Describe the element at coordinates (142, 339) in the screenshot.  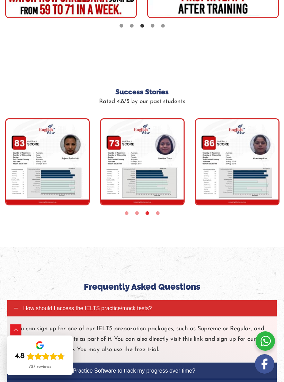
I see `p: You can sign up for one of our IELTS preparation packages, such as Supreme or Regular, and get ac...` at that location.